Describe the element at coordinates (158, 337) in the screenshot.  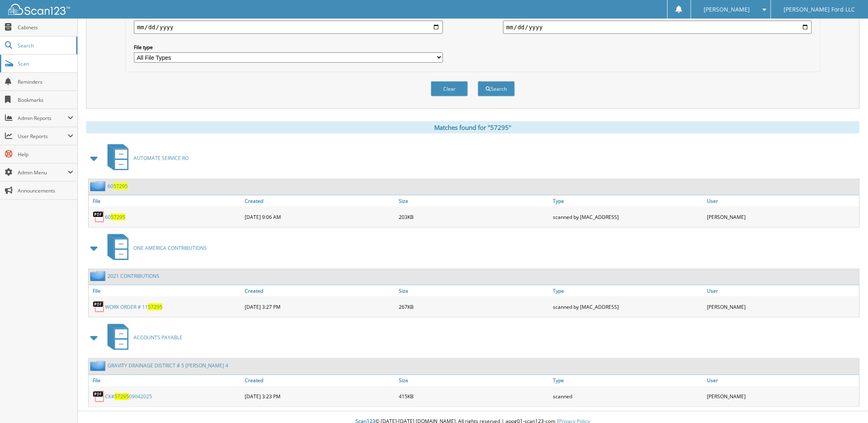
I see `span: ACCOUNTS PAYABLE` at that location.